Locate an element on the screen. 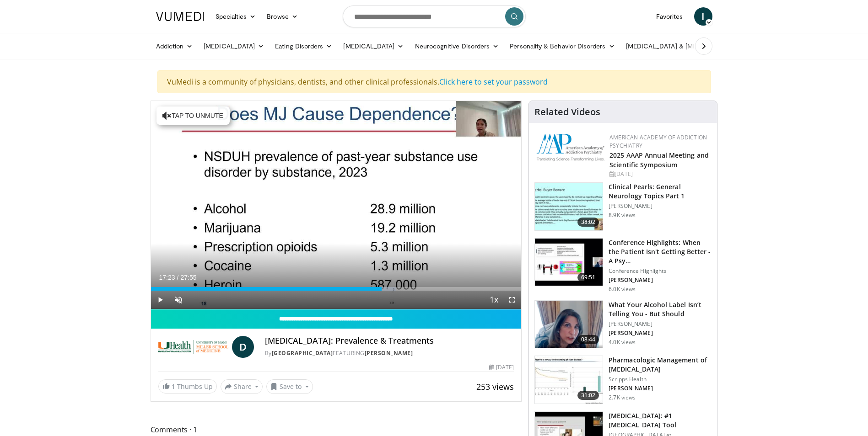 The width and height of the screenshot is (868, 436). a: American Academy of Addiction Psychiatry is located at coordinates (658, 141).